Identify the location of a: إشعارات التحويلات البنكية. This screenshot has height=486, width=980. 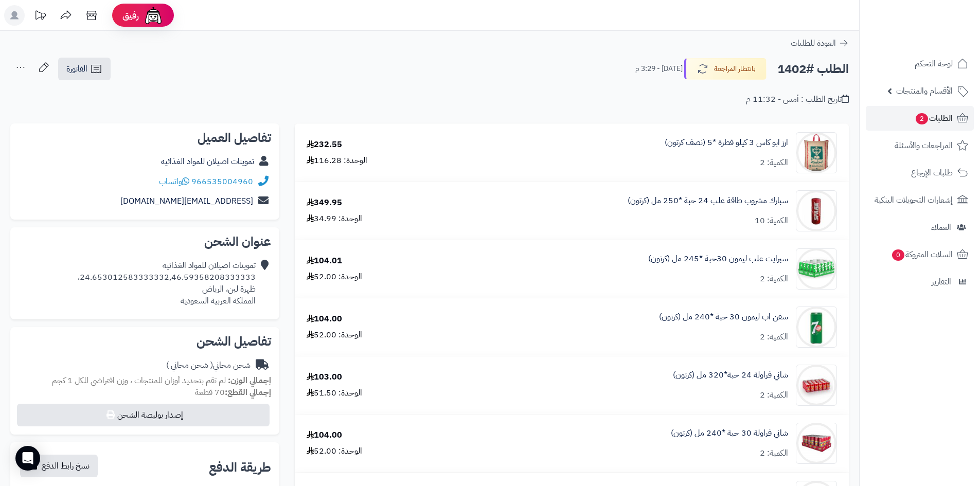
(920, 200).